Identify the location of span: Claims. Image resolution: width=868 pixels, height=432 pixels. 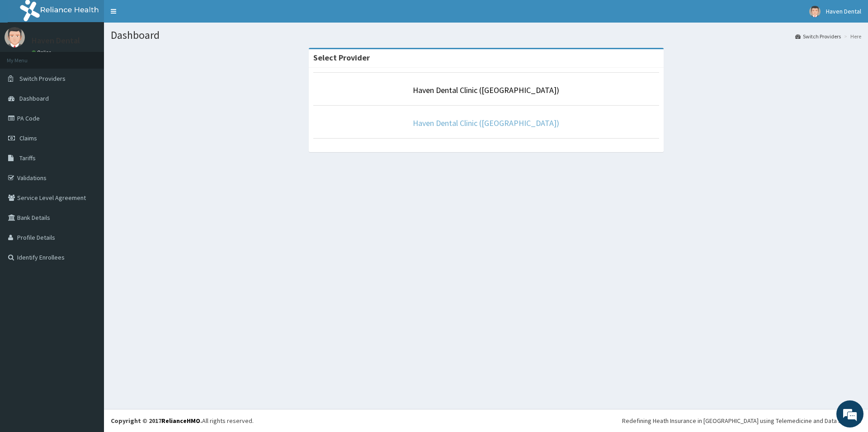
(28, 139).